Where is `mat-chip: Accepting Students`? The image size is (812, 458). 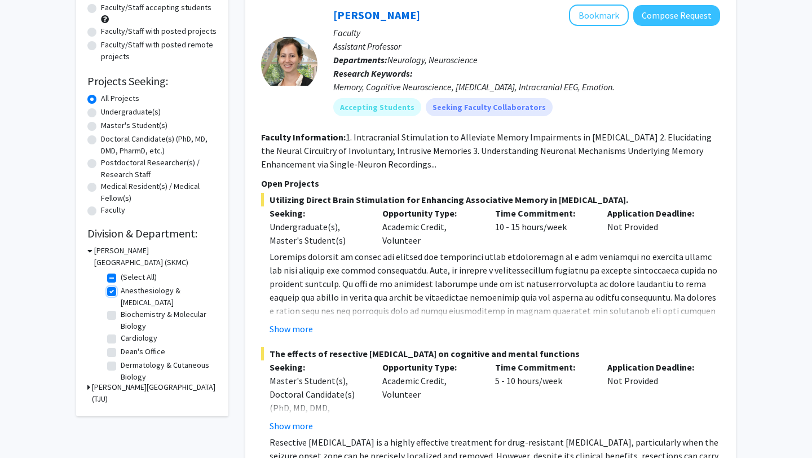 mat-chip: Accepting Students is located at coordinates (377, 107).